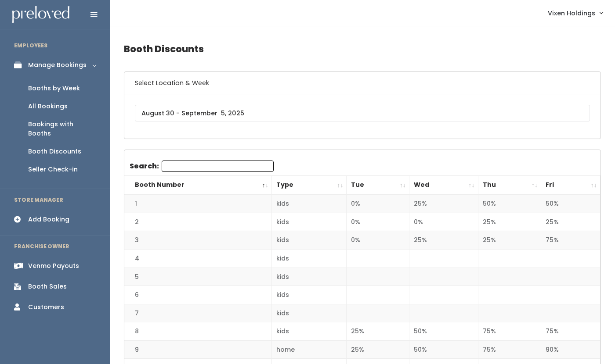 The height and width of the screenshot is (364, 615). What do you see at coordinates (53, 169) in the screenshot?
I see `div: Seller Check-in` at bounding box center [53, 169].